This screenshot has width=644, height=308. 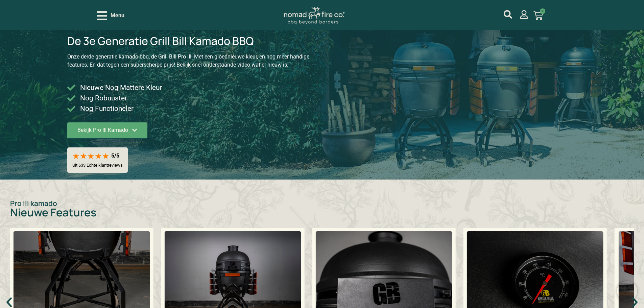 What do you see at coordinates (111, 16) in the screenshot?
I see `div: Open/Close Menu` at bounding box center [111, 16].